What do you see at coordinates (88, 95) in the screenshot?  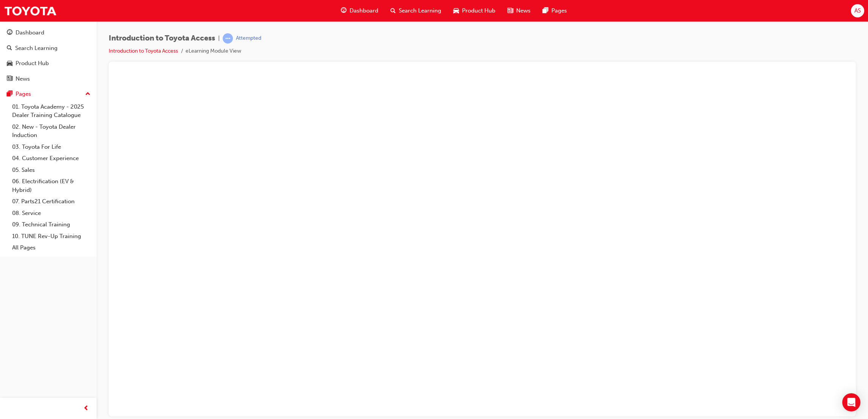 I see `span: up-icon` at bounding box center [88, 95].